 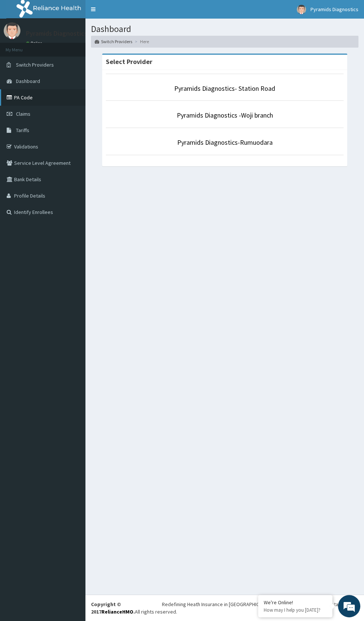 I want to click on a: RelianceHMO, so click(x=117, y=612).